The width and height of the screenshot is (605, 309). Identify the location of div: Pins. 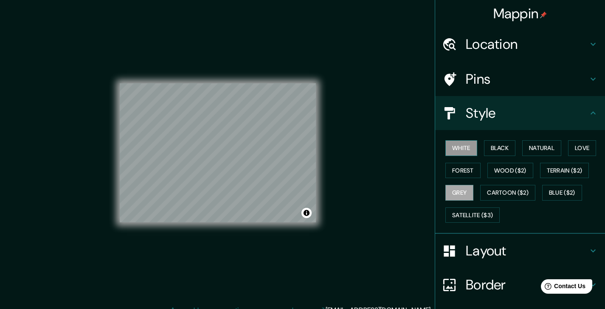
(520, 79).